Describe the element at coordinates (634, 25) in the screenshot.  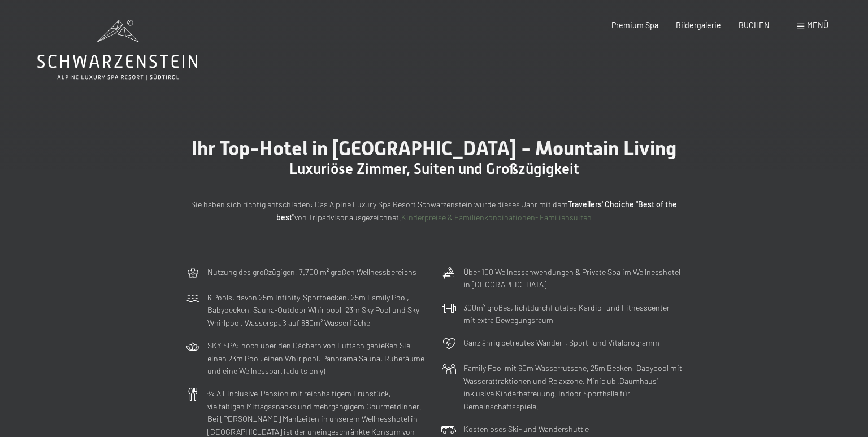
I see `a: Premium Spa` at that location.